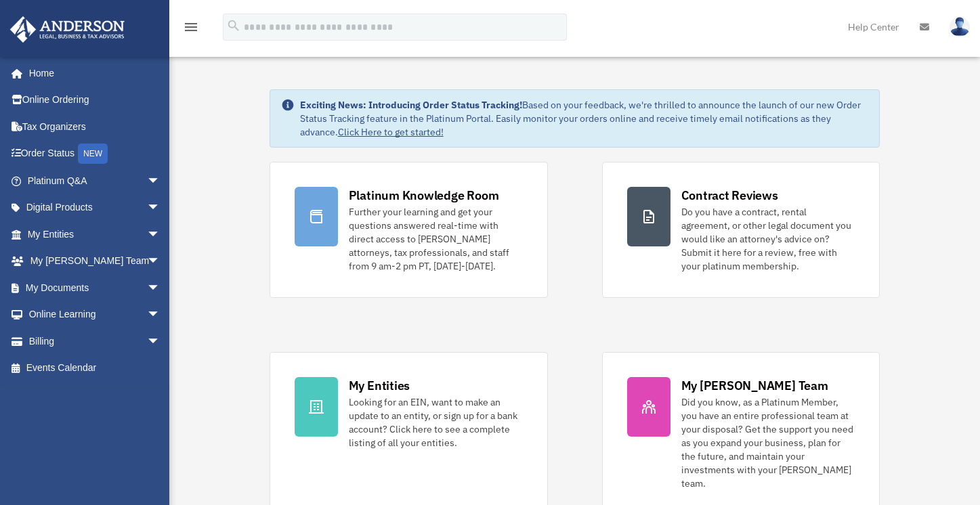 This screenshot has width=980, height=505. What do you see at coordinates (960, 27) in the screenshot?
I see `img: User Pic` at bounding box center [960, 27].